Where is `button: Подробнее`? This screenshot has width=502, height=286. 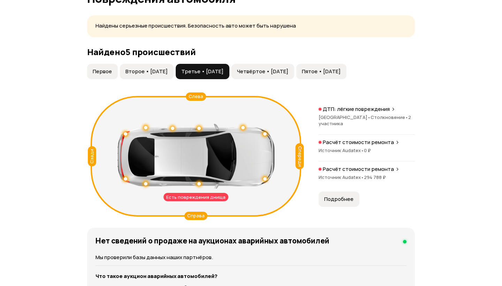
button: Подробнее is located at coordinates (339, 199).